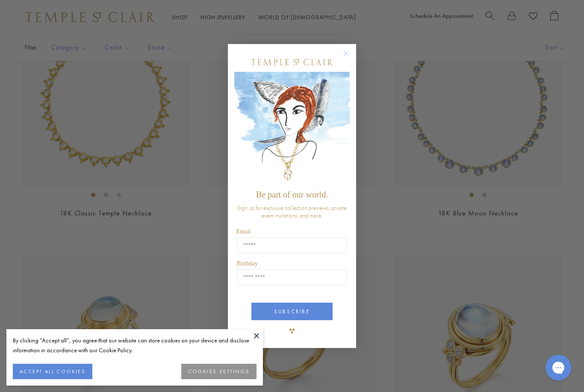 Image resolution: width=584 pixels, height=392 pixels. Describe the element at coordinates (243, 231) in the screenshot. I see `span: Email` at that location.